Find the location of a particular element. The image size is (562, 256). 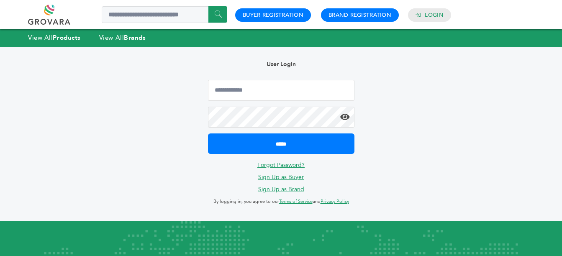

a: Sign Up as Buyer is located at coordinates (281, 177).